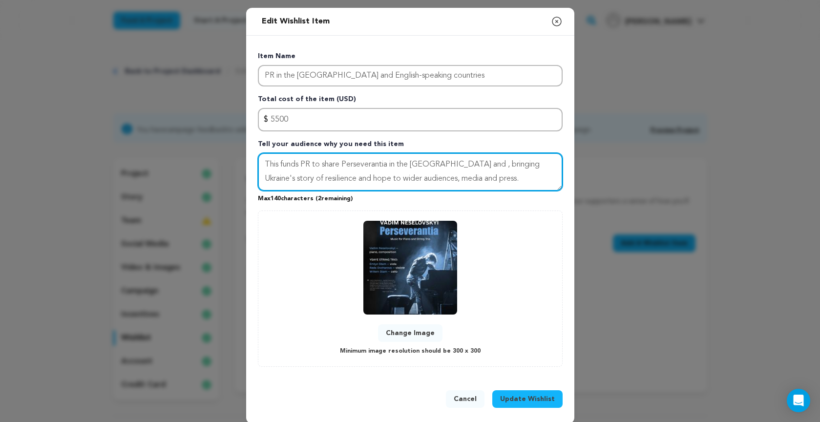 This screenshot has width=820, height=422. Describe the element at coordinates (527, 399) in the screenshot. I see `button: Update Wishlist` at that location.